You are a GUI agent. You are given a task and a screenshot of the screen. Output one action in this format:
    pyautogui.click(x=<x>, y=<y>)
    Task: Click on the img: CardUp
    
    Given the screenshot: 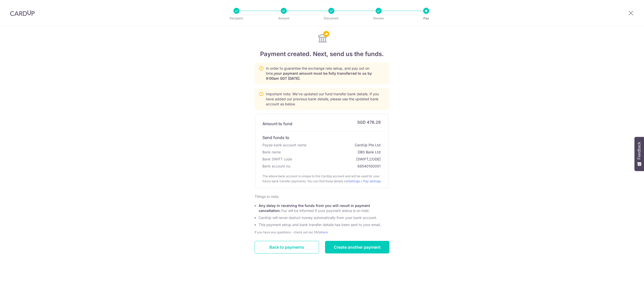 What is the action you would take?
    pyautogui.click(x=22, y=13)
    